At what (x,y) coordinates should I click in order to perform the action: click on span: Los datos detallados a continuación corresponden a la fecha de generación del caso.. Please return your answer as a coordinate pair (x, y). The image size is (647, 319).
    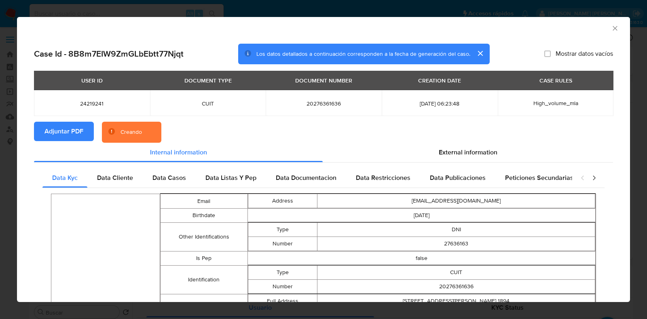
    Looking at the image, I should click on (363, 54).